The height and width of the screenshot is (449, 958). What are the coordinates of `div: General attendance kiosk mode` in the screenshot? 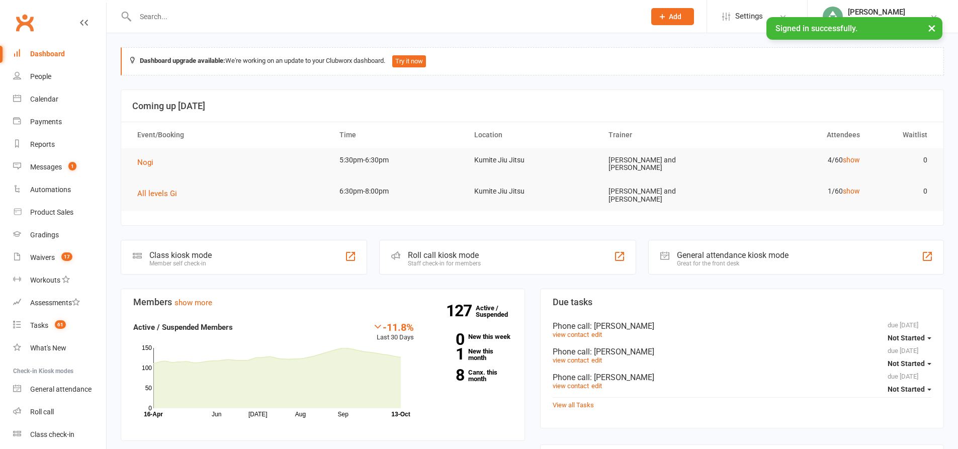 It's located at (732, 255).